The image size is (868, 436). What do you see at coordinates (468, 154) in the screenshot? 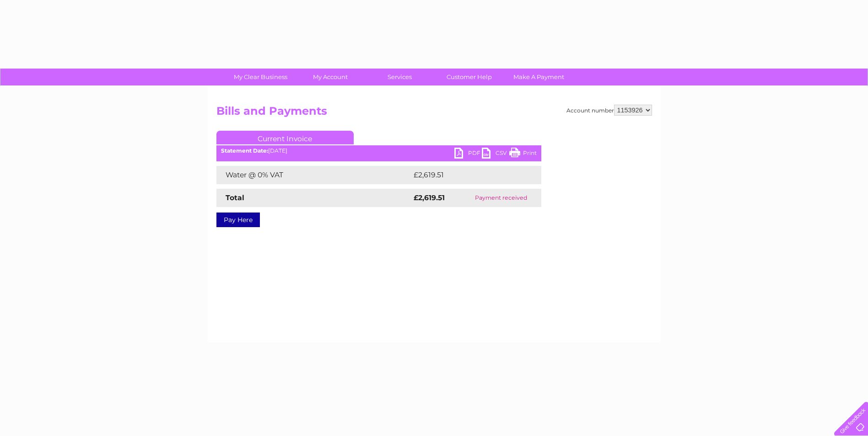
I see `a: PDF` at bounding box center [468, 154].